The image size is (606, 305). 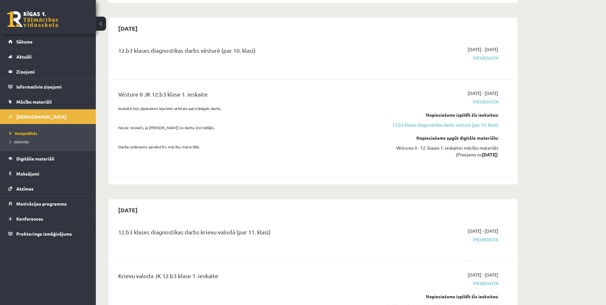 What do you see at coordinates (49, 141) in the screenshot?
I see `a: Izlabotās` at bounding box center [49, 141].